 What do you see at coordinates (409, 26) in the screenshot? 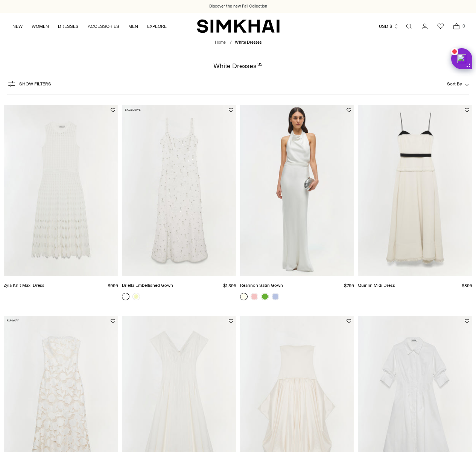
I see `a: Open search modal` at bounding box center [409, 26].